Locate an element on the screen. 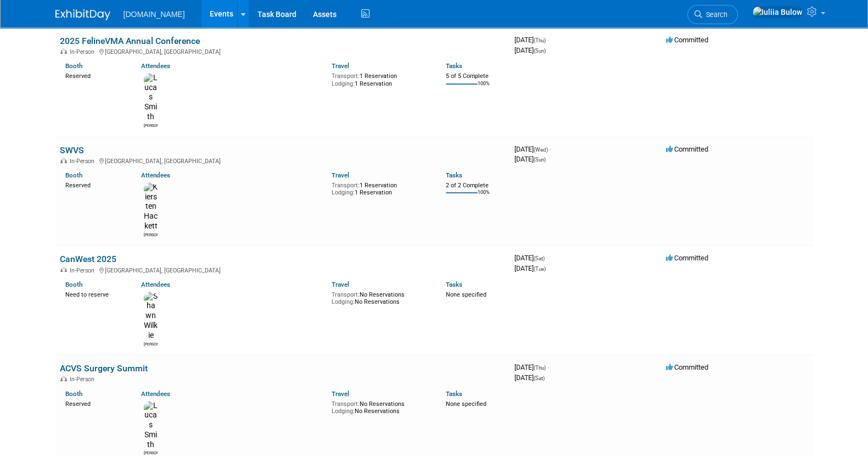  a: ACVS Surgery Summit is located at coordinates (104, 368).